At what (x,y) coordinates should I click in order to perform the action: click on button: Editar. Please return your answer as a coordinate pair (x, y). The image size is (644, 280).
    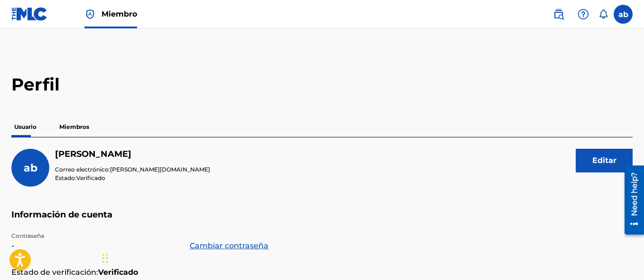
    Looking at the image, I should click on (604, 161).